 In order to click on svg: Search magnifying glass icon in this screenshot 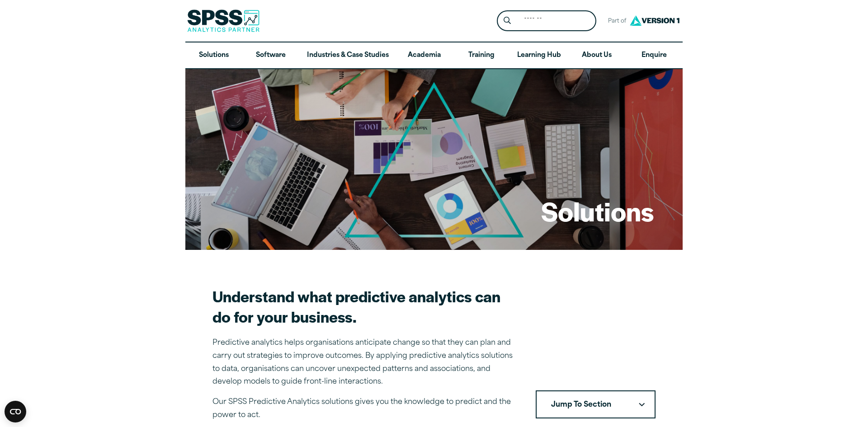, I will do `click(507, 20)`.